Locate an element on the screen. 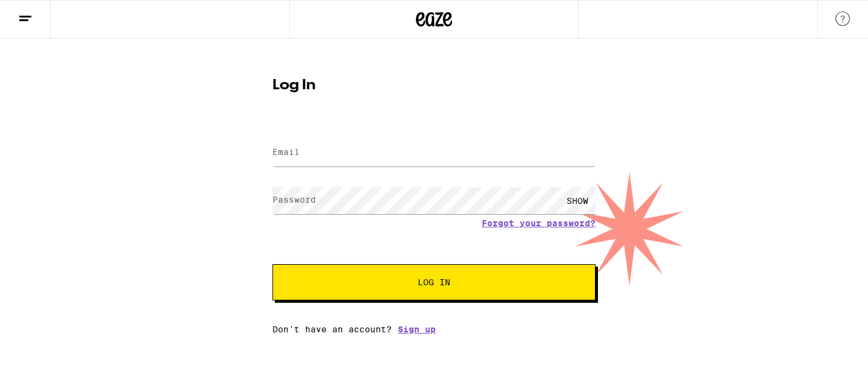  label: Email is located at coordinates (286, 152).